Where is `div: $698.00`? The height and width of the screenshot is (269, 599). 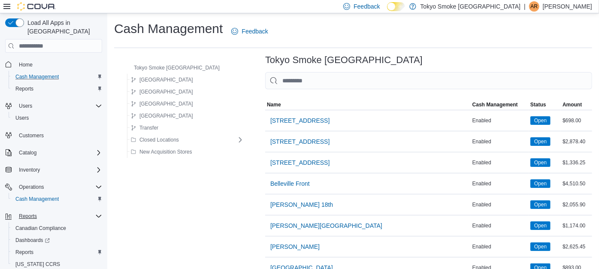 div: $698.00 is located at coordinates (577, 121).